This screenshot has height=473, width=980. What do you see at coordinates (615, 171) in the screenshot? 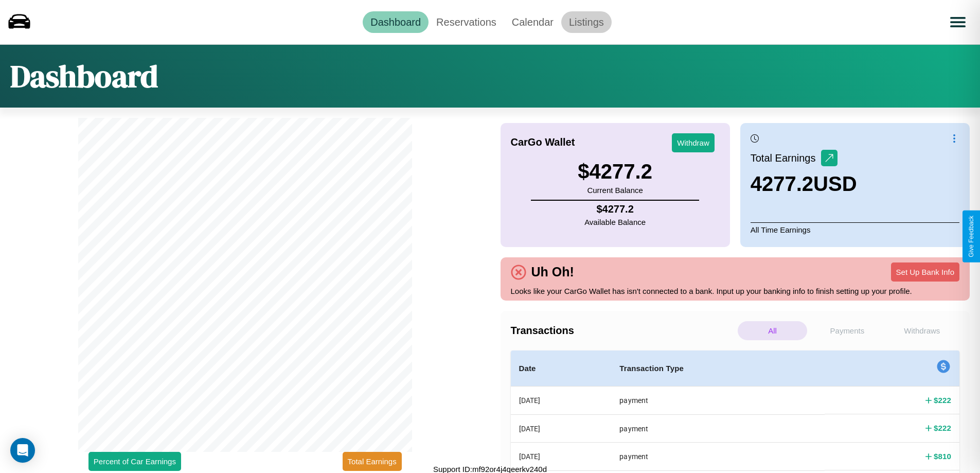
I see `h3: $ 4277.2` at bounding box center [615, 171].